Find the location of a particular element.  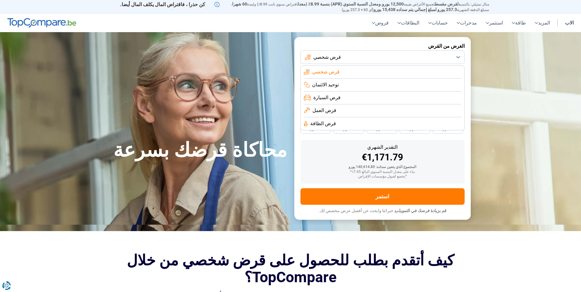

span: 30 شهرا is located at coordinates (415, 129).